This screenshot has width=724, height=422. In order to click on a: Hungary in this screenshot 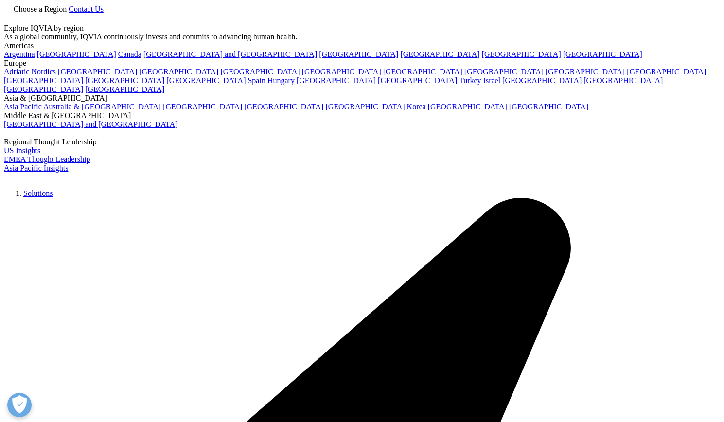, I will do `click(281, 80)`.